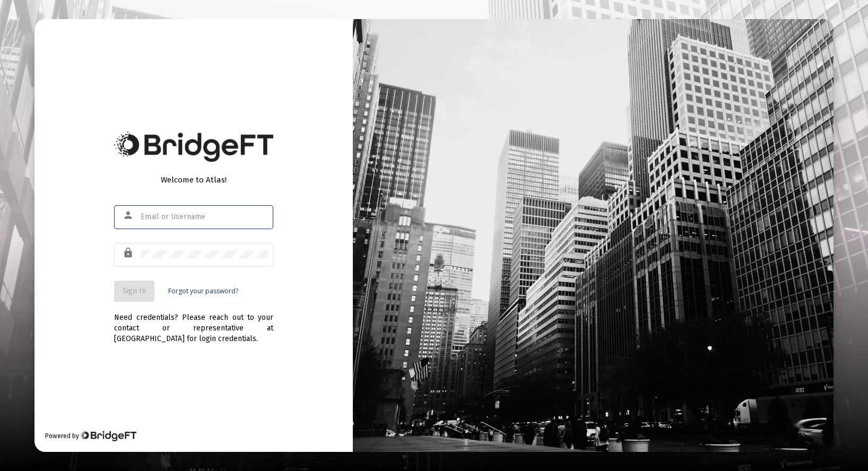 Image resolution: width=868 pixels, height=471 pixels. What do you see at coordinates (91, 436) in the screenshot?
I see `div: Powered by` at bounding box center [91, 436].